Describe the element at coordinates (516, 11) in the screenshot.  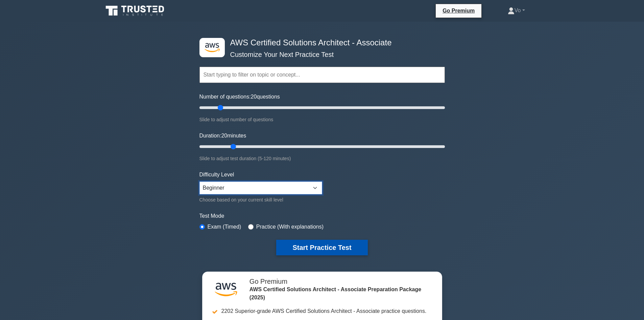
I see `a: Vo` at that location.